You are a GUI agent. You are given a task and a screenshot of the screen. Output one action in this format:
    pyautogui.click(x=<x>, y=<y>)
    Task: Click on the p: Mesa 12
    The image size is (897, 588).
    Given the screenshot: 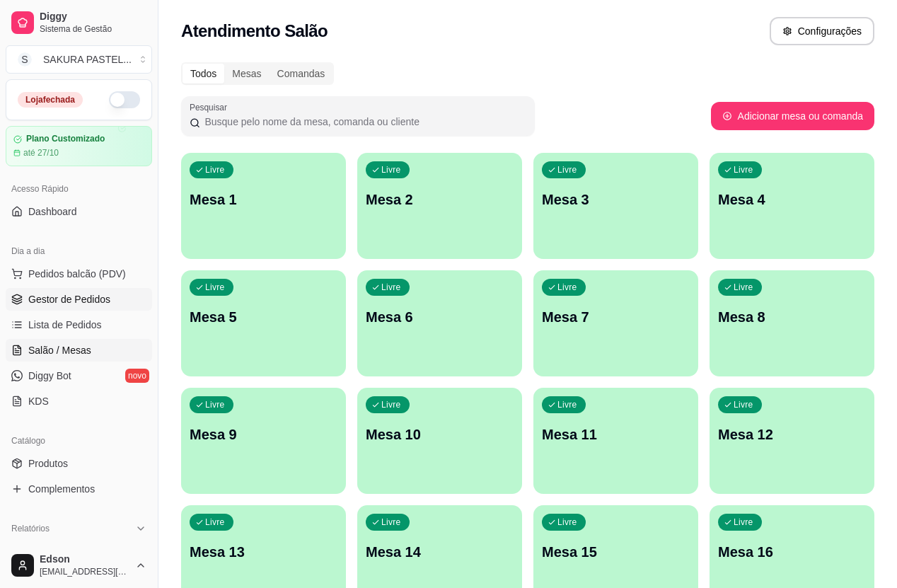 What is the action you would take?
    pyautogui.click(x=792, y=435)
    